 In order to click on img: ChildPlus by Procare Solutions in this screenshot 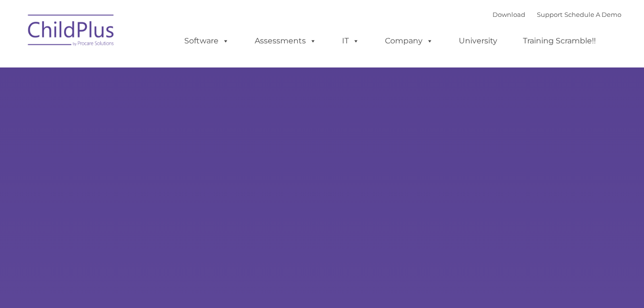, I will do `click(72, 32)`.